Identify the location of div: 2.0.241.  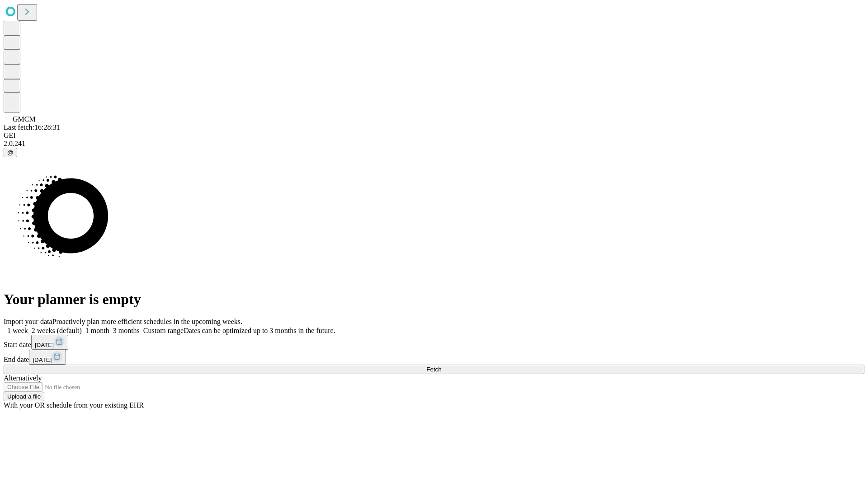
(434, 144).